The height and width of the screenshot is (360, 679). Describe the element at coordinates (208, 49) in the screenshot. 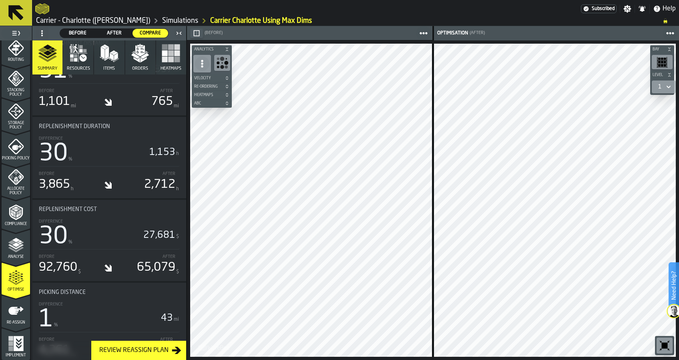

I see `span: Analytics` at that location.